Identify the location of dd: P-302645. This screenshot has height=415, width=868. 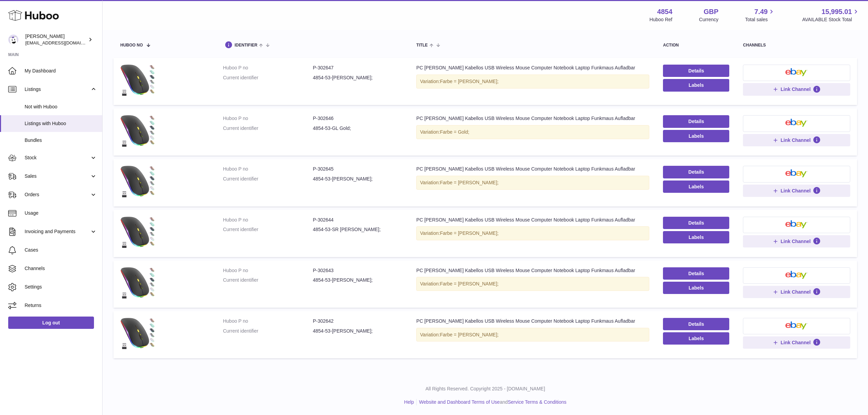
(358, 169).